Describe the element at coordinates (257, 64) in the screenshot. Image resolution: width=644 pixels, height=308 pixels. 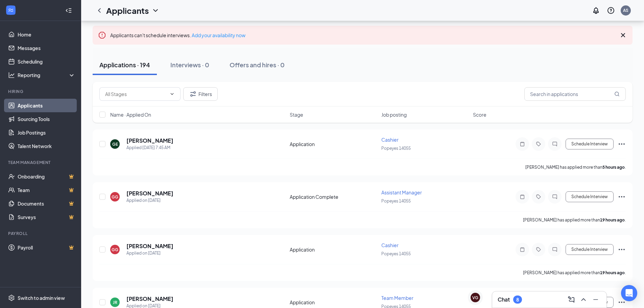
I see `div: Offers and hires · 0` at that location.